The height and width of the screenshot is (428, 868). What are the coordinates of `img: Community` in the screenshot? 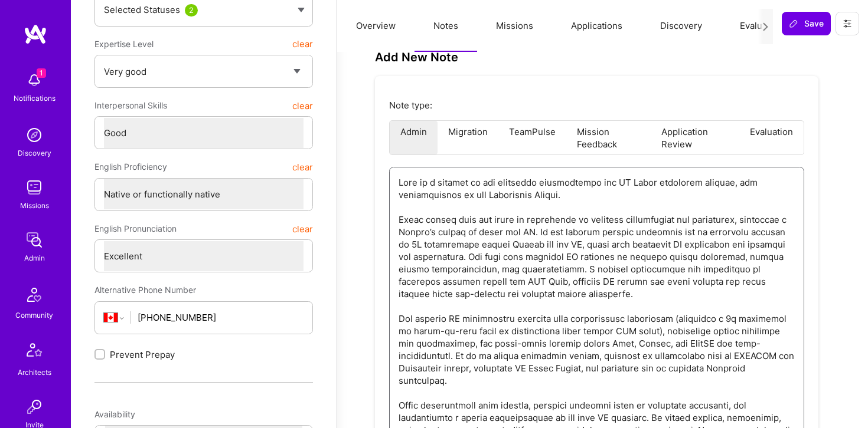 It's located at (35, 295).